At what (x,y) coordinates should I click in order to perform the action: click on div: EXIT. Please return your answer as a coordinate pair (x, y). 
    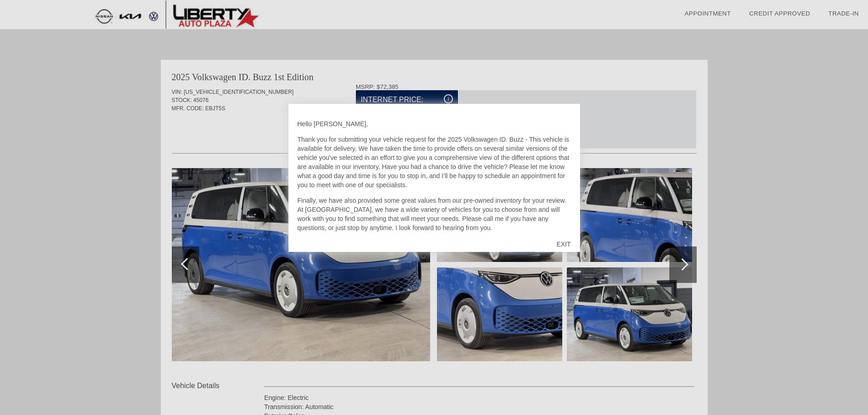
    Looking at the image, I should click on (563, 245).